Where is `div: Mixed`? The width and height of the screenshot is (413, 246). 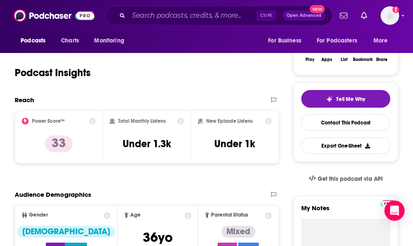 div: Mixed is located at coordinates (238, 231).